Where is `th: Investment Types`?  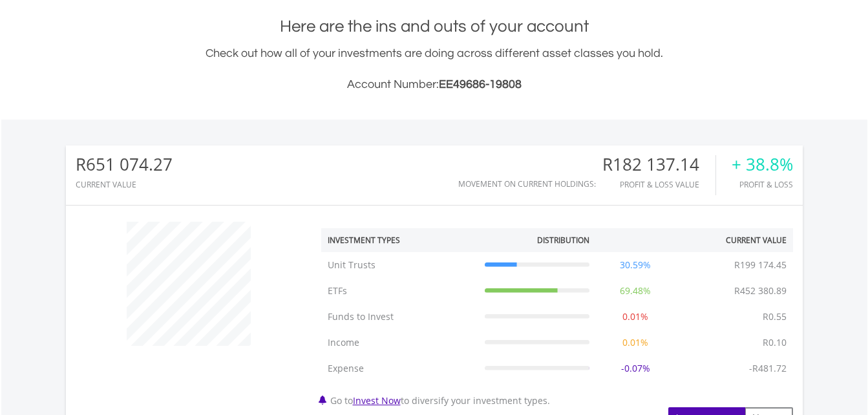
th: Investment Types is located at coordinates (400, 240).